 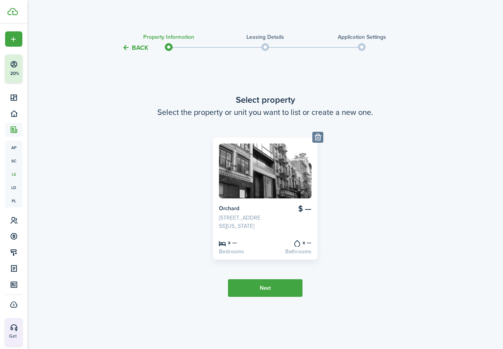 I want to click on card-listing-title: Orchard, so click(x=241, y=208).